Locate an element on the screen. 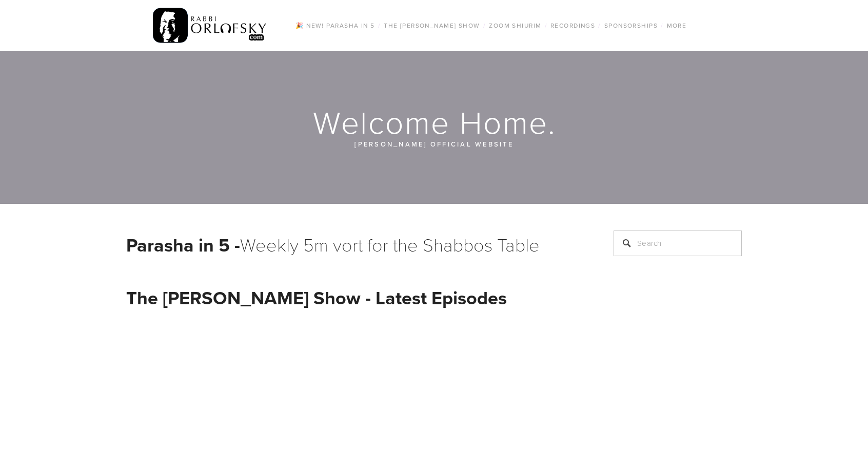 This screenshot has width=868, height=460. a: 🎉 NEW! Parasha in 5 is located at coordinates (334, 26).